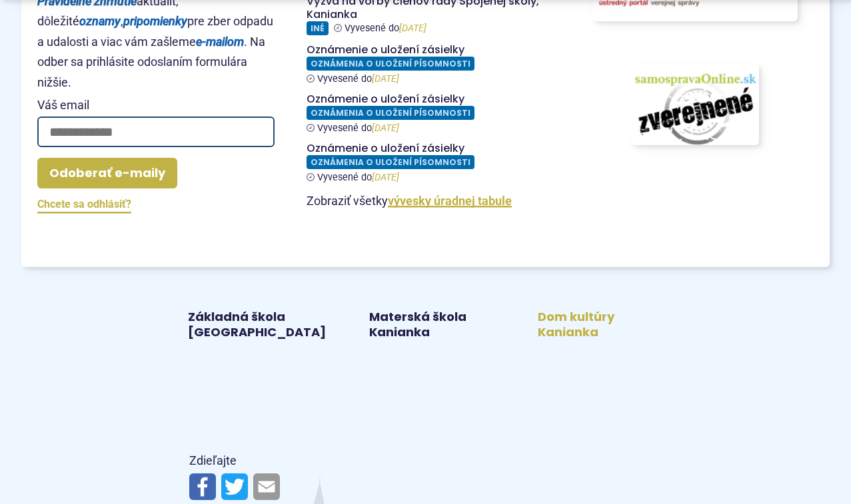 The height and width of the screenshot is (504, 851). I want to click on img: Zdieľať e-mailom, so click(267, 486).